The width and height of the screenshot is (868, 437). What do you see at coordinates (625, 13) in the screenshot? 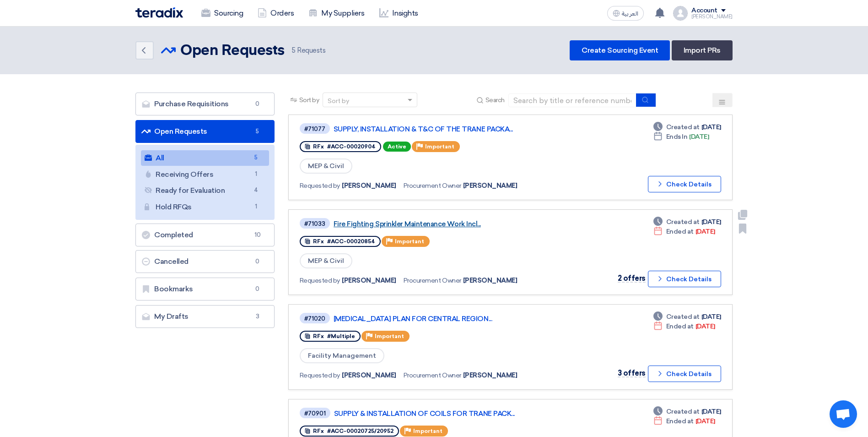
I see `button: العربية` at bounding box center [625, 13].